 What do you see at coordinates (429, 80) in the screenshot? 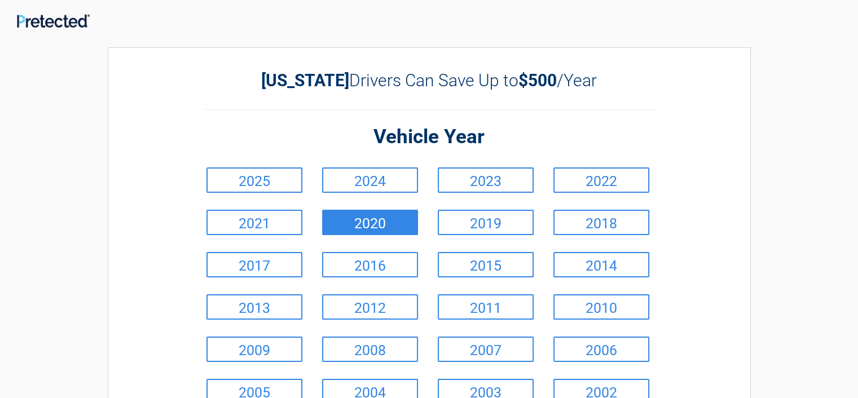
I see `h2: Drivers Can Save Up to /Year` at bounding box center [429, 80].